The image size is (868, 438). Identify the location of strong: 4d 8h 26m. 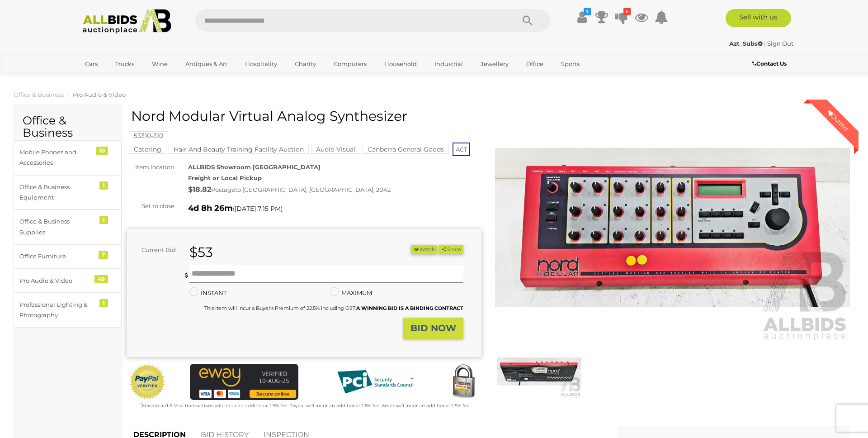
(210, 208).